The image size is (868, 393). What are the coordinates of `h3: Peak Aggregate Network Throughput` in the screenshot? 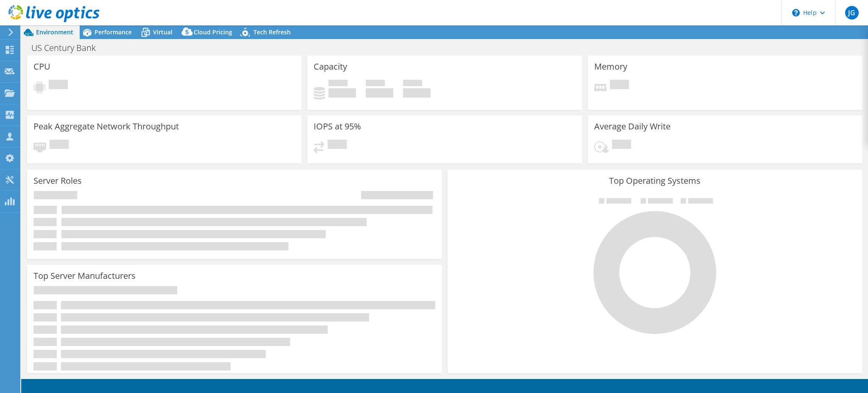 It's located at (106, 126).